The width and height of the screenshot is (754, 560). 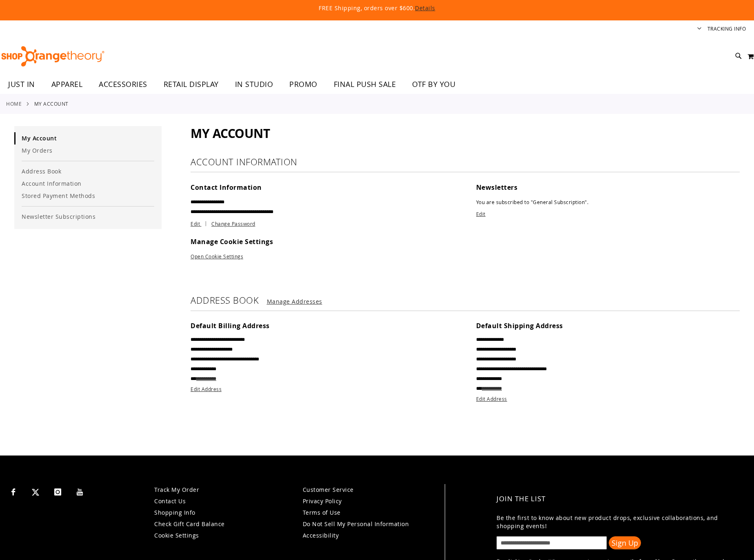 I want to click on a: IN STUDIO, so click(x=254, y=85).